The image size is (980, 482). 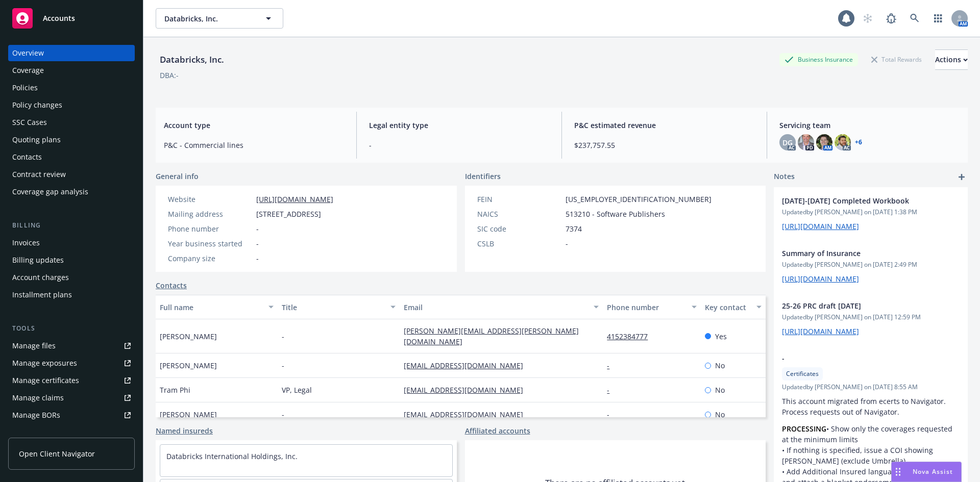 What do you see at coordinates (859, 142) in the screenshot?
I see `a: +6` at bounding box center [859, 142].